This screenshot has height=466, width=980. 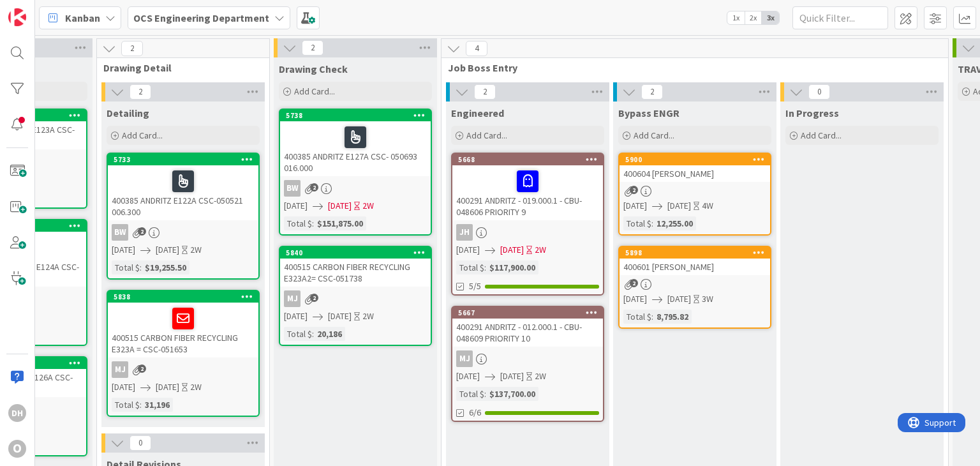 I want to click on b: OCS Engineering Department, so click(x=201, y=18).